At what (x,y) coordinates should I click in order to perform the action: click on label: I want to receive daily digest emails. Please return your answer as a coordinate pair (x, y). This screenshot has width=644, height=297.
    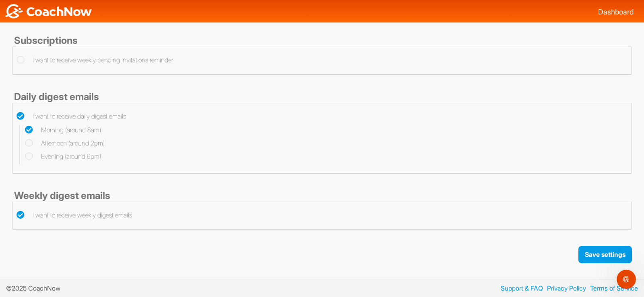
    Looking at the image, I should click on (71, 116).